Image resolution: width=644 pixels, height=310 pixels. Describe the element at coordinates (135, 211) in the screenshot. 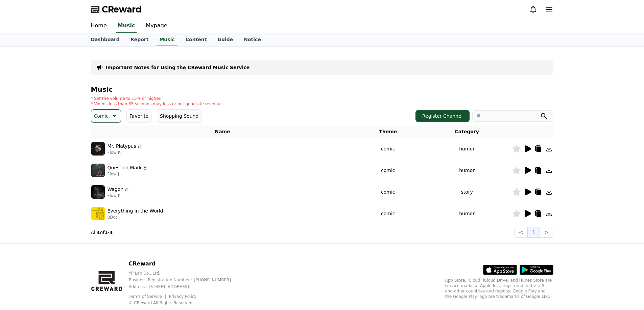

I see `p: Everything in the World` at that location.